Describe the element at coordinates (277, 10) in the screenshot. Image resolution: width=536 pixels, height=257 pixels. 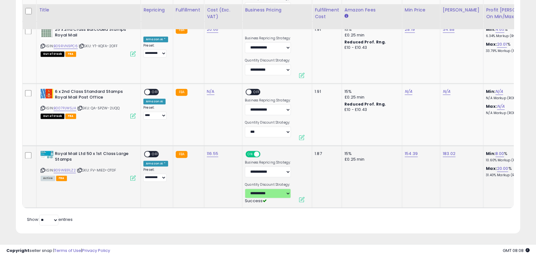
I see `div: Business Pricing` at that location.